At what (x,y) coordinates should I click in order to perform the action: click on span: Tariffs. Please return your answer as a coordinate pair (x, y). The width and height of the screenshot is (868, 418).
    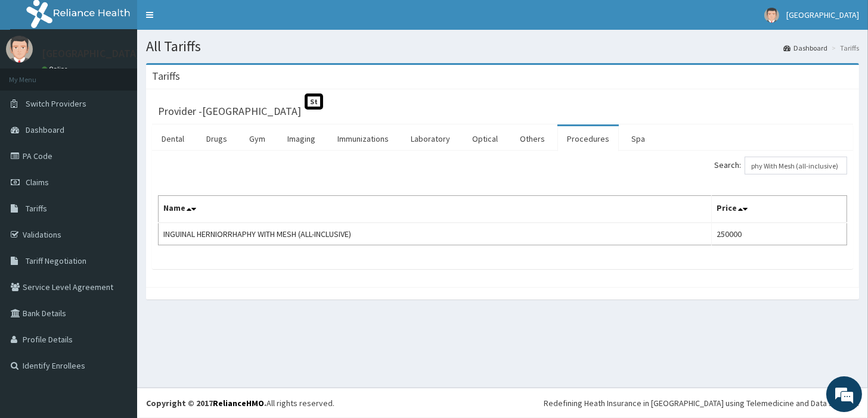
    Looking at the image, I should click on (37, 209).